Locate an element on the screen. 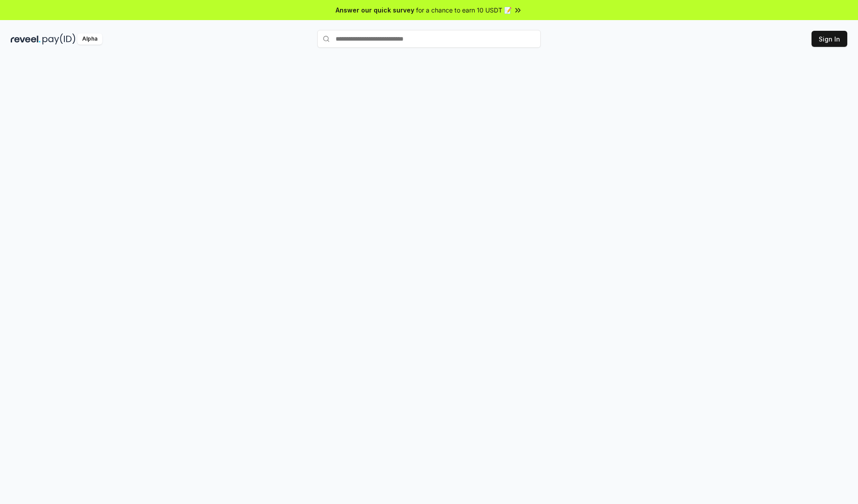  span: for a chance to earn 10 USDT 📝 is located at coordinates (464, 10).